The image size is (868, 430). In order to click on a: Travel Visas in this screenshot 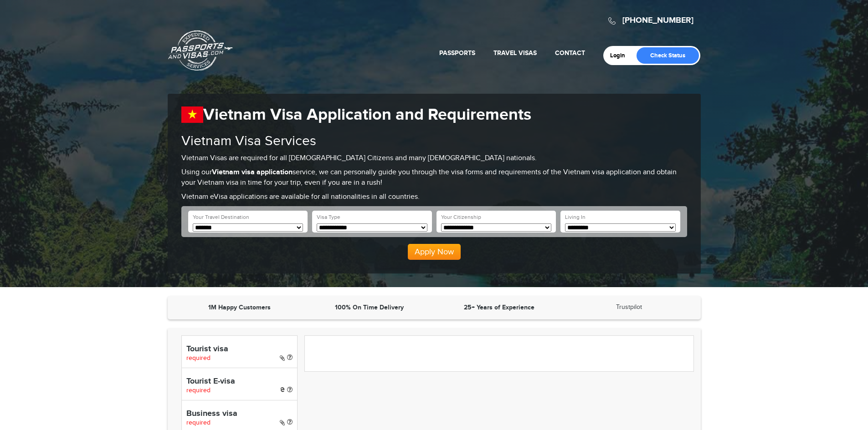, I will do `click(515, 53)`.